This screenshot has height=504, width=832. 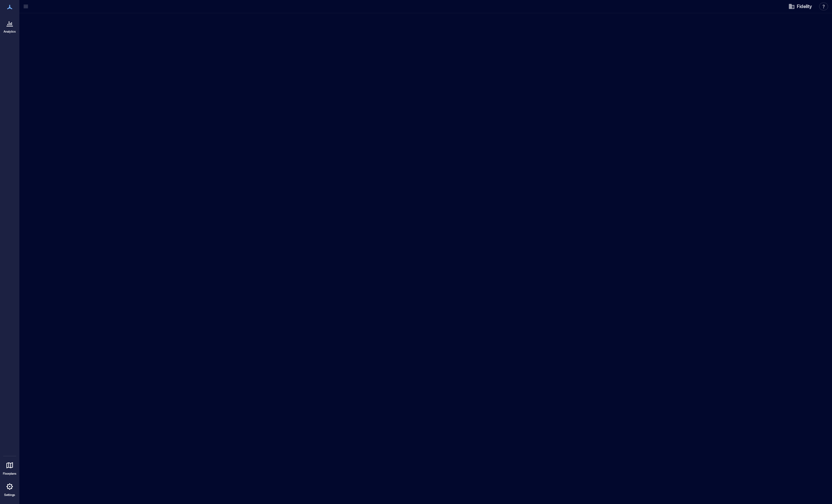 I want to click on p: Analytics, so click(x=9, y=32).